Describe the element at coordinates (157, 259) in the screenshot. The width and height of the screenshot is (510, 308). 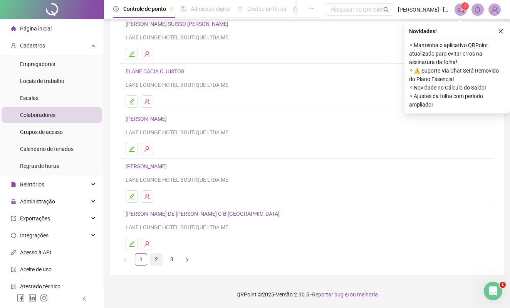
I see `li: 2` at that location.